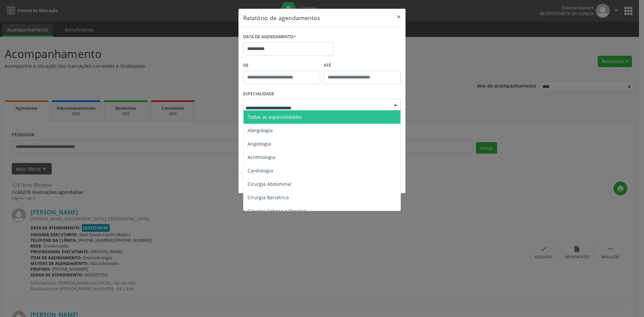 This screenshot has width=644, height=317. What do you see at coordinates (362, 65) in the screenshot?
I see `label: ATÉ` at bounding box center [362, 65].